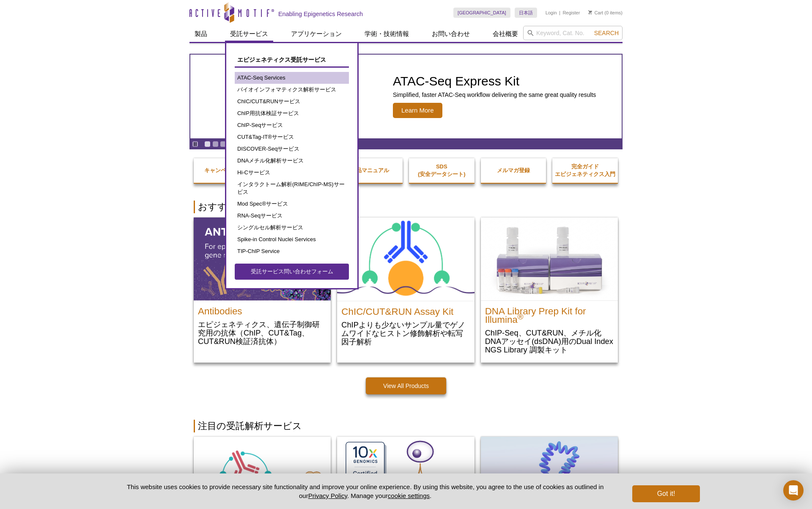 Image resolution: width=812 pixels, height=509 pixels. I want to click on img: ATAC-Seq Express Kit, so click(288, 97).